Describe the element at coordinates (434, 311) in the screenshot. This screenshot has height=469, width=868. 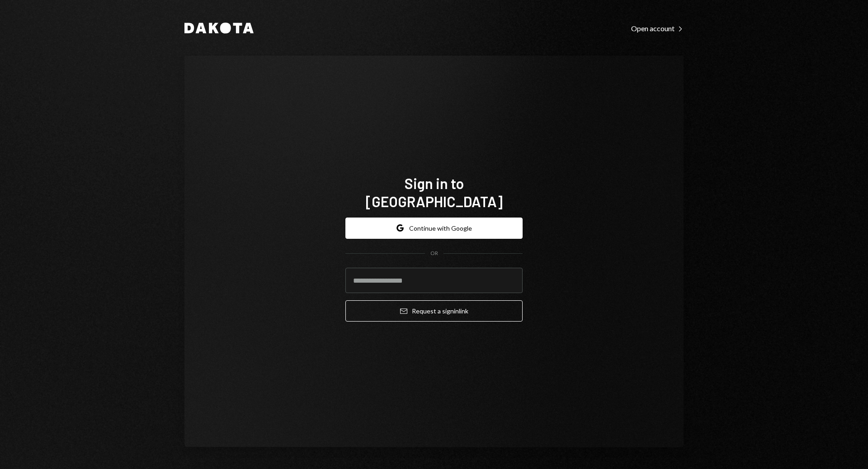
I see `button: Request a signinlink` at that location.